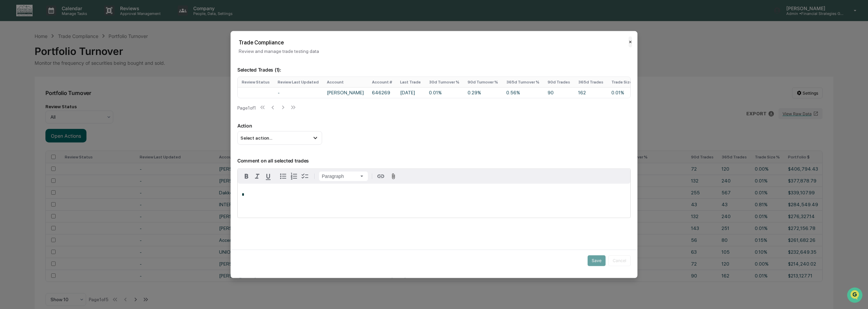 The height and width of the screenshot is (309, 868). What do you see at coordinates (620, 260) in the screenshot?
I see `button: Cancel` at bounding box center [620, 260].